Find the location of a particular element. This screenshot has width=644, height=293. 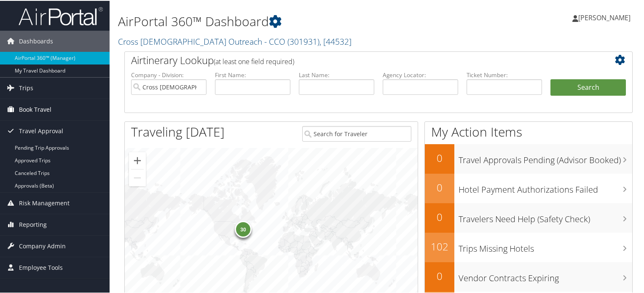

label: Company - Division: is located at coordinates (169, 74).